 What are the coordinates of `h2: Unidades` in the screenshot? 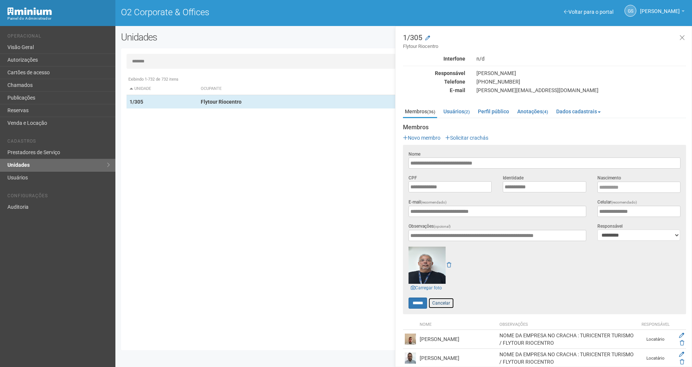 It's located at (236, 37).